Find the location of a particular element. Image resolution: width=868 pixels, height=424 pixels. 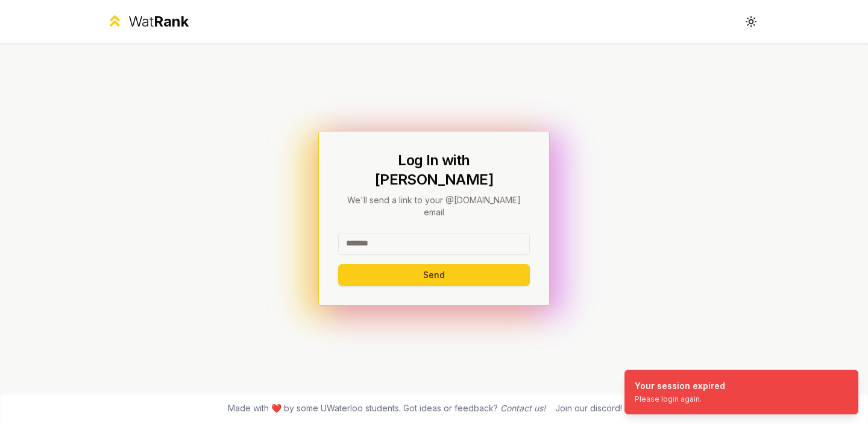

div: Join our discord! is located at coordinates (588, 408).